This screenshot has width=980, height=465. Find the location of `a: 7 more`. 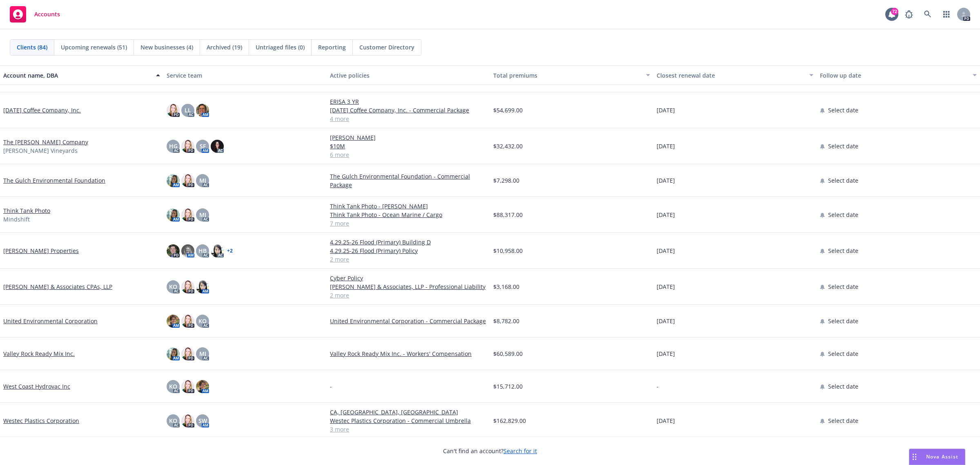

a: 7 more is located at coordinates (408, 223).